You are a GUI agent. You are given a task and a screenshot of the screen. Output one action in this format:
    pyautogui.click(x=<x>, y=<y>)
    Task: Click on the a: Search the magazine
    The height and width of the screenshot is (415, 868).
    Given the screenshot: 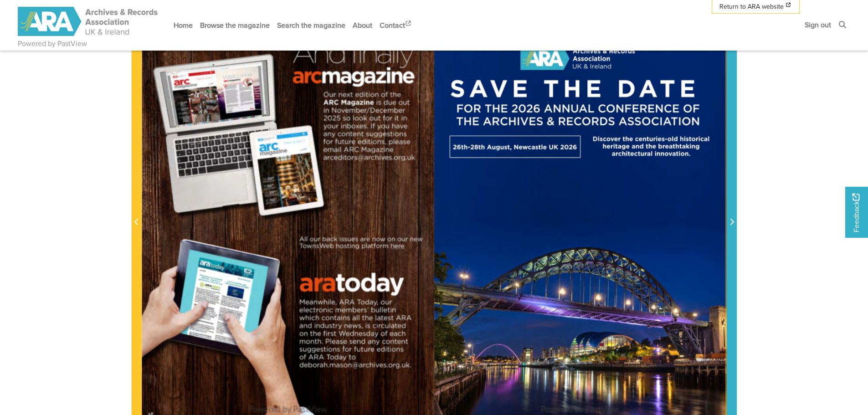 What is the action you would take?
    pyautogui.click(x=311, y=25)
    